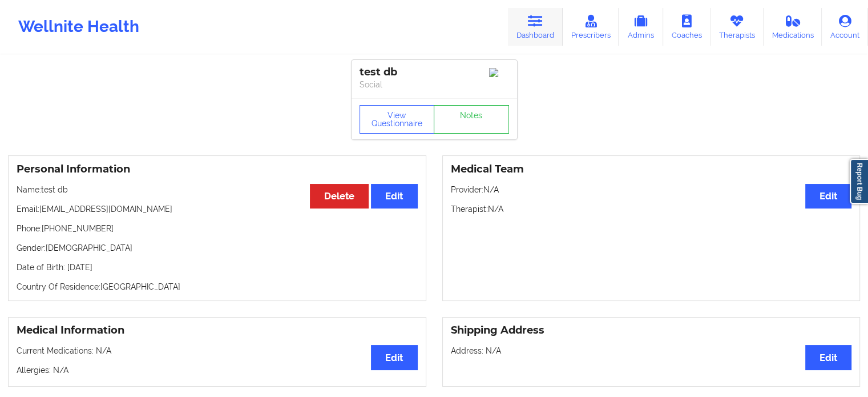 The image size is (868, 397). I want to click on a: Prescribers, so click(591, 27).